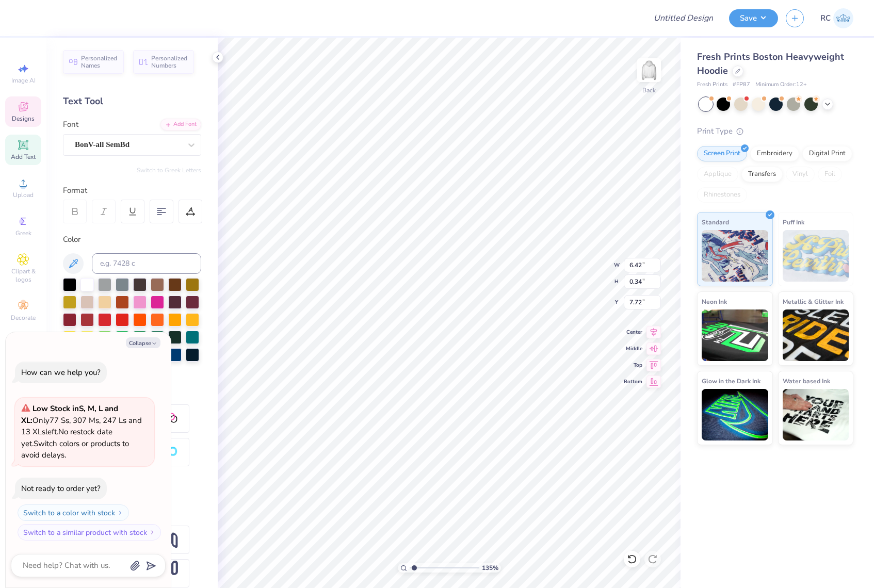 Image resolution: width=874 pixels, height=588 pixels. Describe the element at coordinates (23, 118) in the screenshot. I see `span: Designs` at that location.